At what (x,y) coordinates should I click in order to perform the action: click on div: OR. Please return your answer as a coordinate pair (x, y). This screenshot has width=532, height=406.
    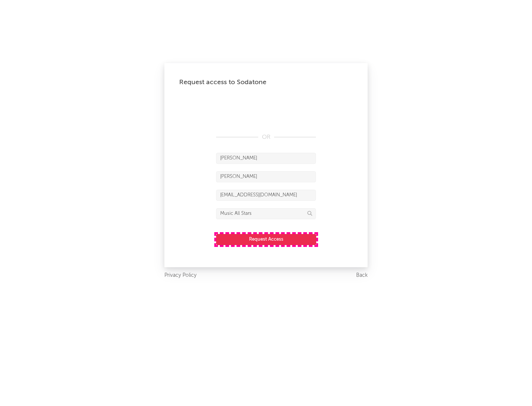
    Looking at the image, I should click on (266, 137).